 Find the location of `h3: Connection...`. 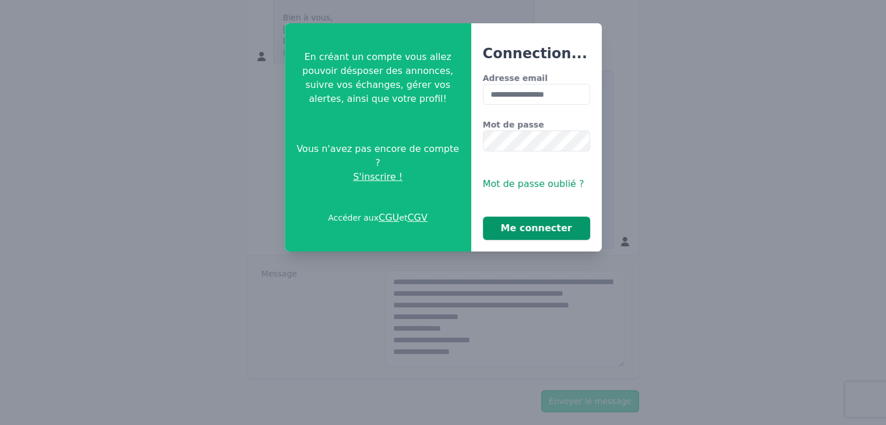

h3: Connection... is located at coordinates (537, 54).